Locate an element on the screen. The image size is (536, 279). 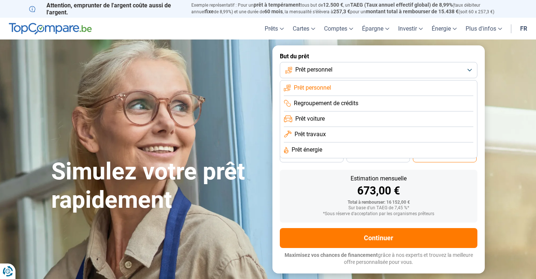
span: Prêt énergie is located at coordinates (307, 150).